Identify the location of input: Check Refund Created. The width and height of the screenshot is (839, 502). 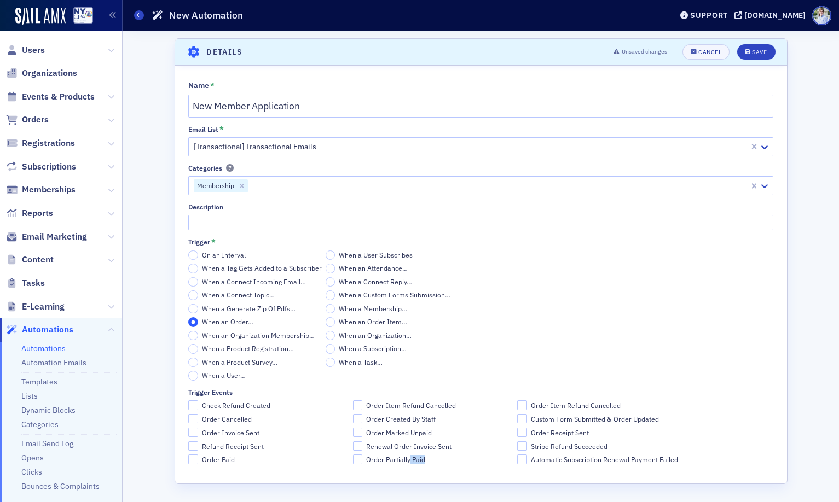
(193, 406).